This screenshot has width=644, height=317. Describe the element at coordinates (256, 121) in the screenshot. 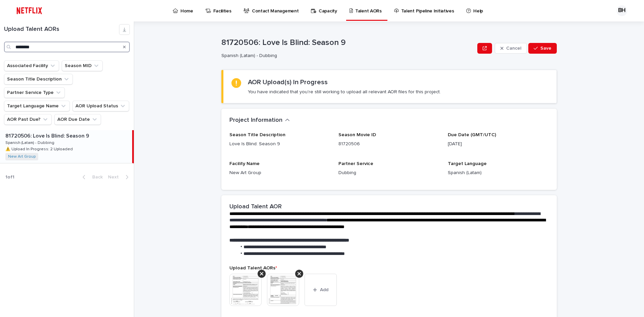

I see `h2: Project Information` at that location.